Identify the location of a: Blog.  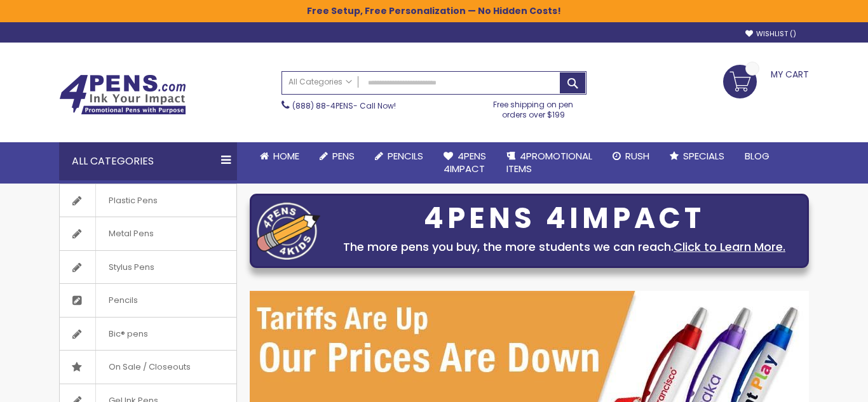
(757, 156).